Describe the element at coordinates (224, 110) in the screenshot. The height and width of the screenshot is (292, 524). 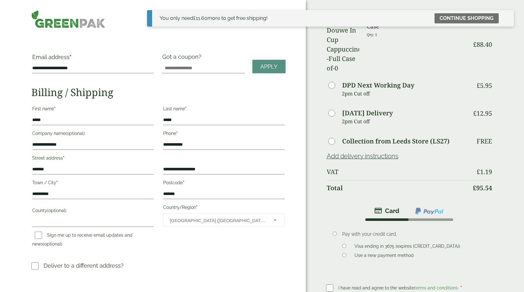
I see `label: Last name` at that location.